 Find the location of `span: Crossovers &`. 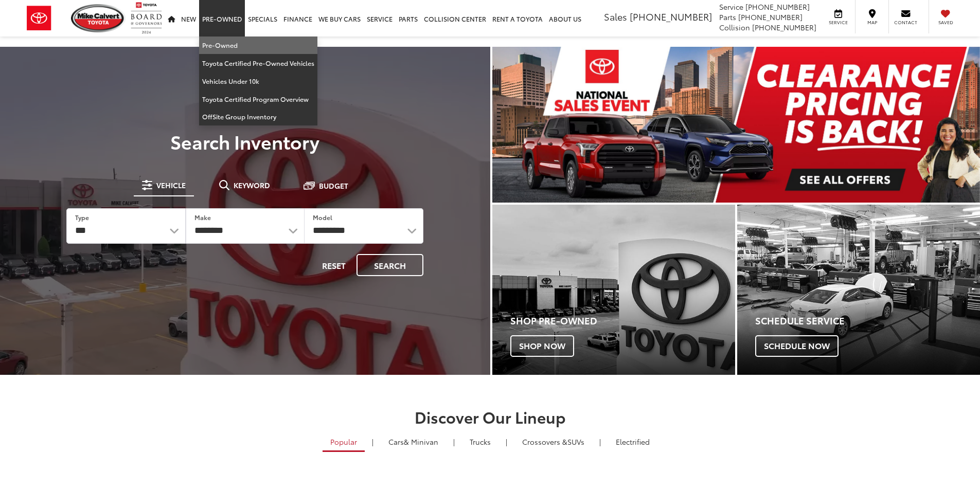

span: Crossovers & is located at coordinates (545, 441).